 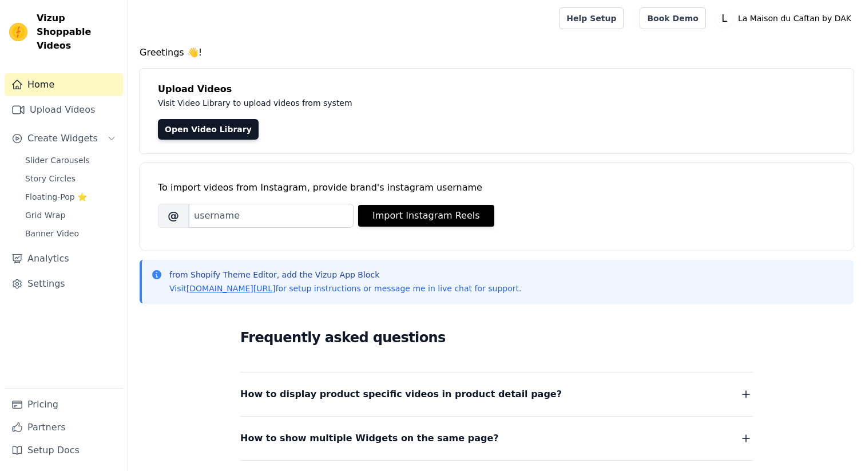 I want to click on p: Visit Video Library to upload videos from system, so click(x=414, y=103).